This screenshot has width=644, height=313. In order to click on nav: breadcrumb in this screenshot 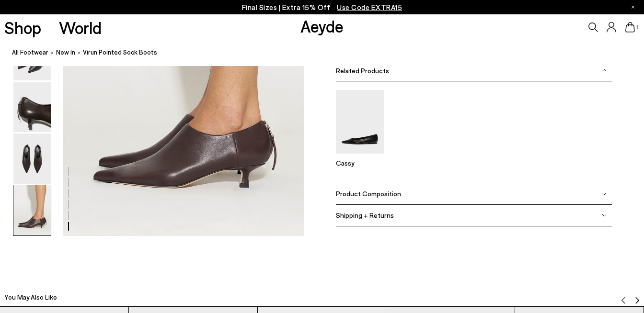, I will do `click(328, 53)`.